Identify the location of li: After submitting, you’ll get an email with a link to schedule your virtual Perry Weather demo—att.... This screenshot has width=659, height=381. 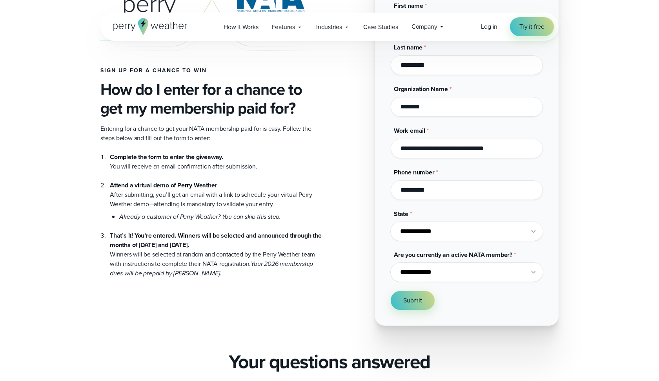
(217, 196).